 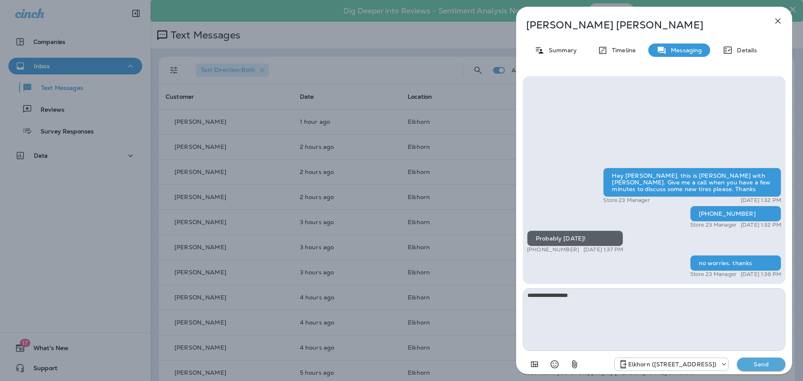 What do you see at coordinates (534, 364) in the screenshot?
I see `button: Add in a premade template` at bounding box center [534, 364].